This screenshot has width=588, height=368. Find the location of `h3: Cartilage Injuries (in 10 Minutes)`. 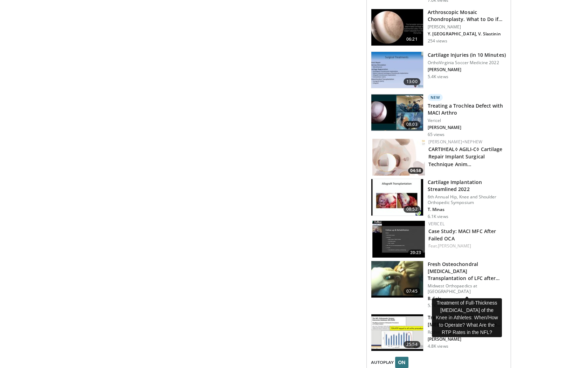

h3: Cartilage Injuries (in 10 Minutes) is located at coordinates (467, 55).